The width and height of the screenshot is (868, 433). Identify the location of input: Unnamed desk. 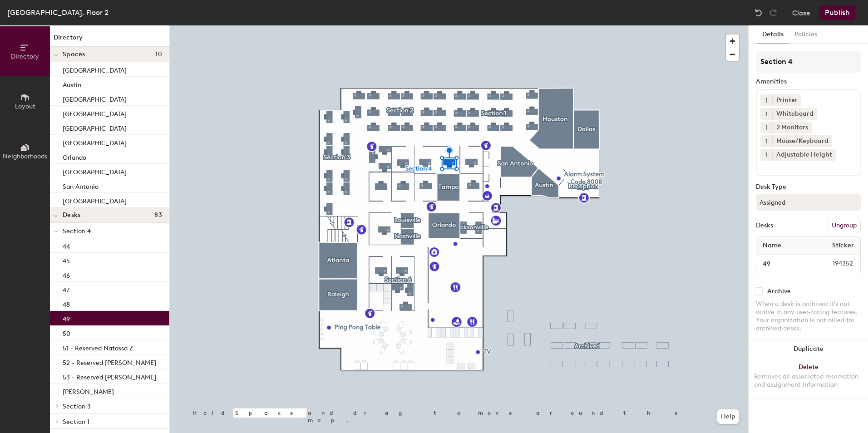
(785, 264).